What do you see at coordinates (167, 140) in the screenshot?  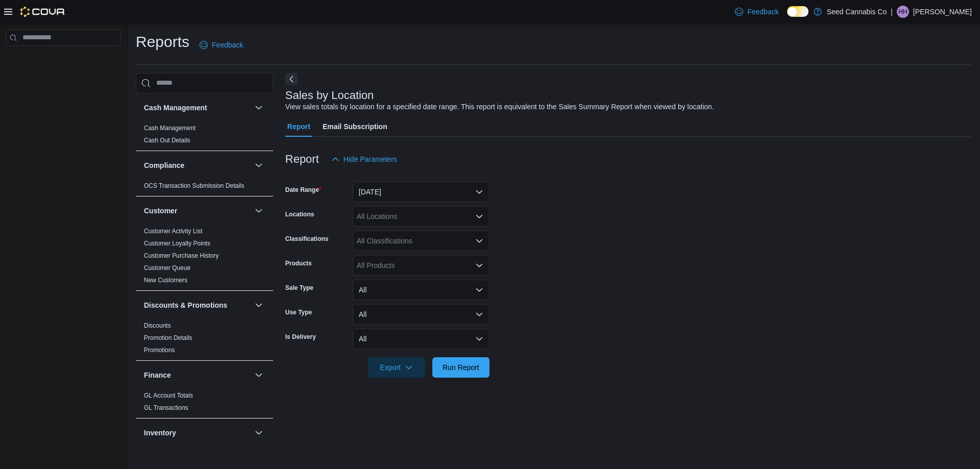 I see `span: Cash Out Details` at bounding box center [167, 140].